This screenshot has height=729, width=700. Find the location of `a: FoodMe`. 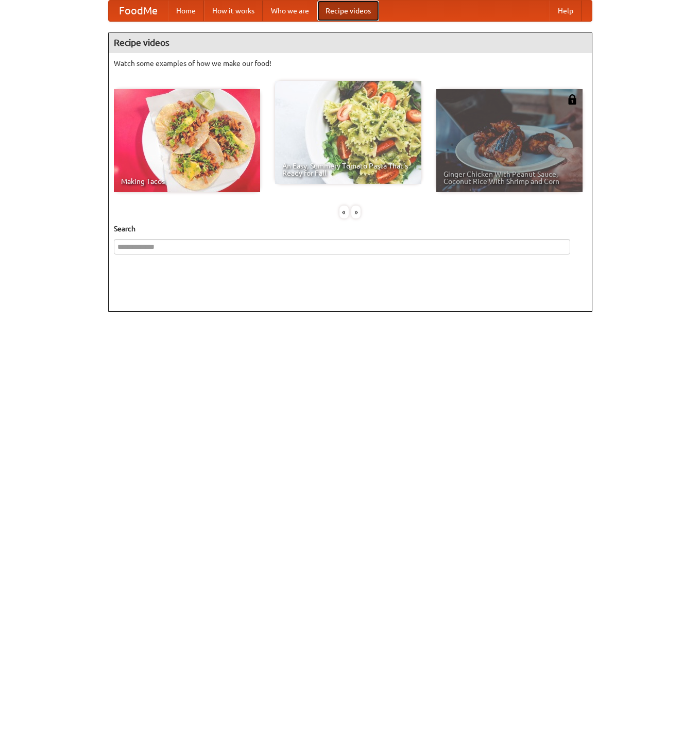

a: FoodMe is located at coordinates (138, 11).